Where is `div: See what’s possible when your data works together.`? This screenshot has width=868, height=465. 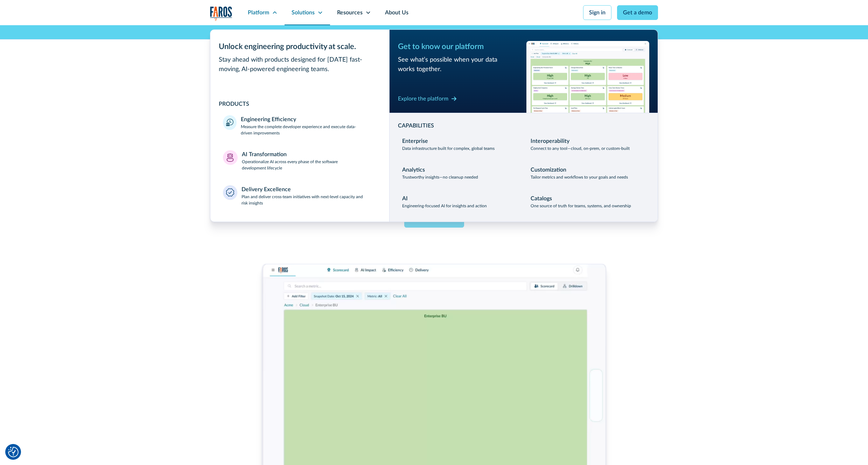 div: See what’s possible when your data works together. is located at coordinates (459, 65).